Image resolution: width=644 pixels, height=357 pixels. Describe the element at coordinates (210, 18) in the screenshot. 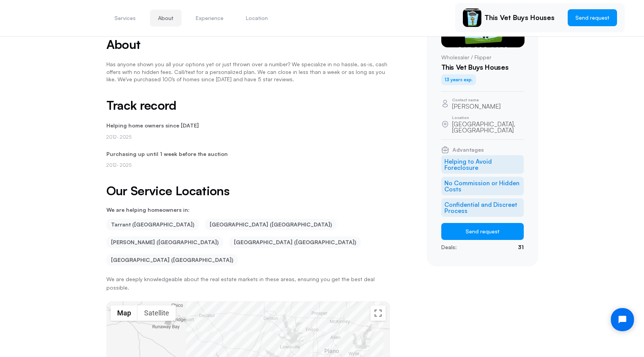

I see `button: Experience` at that location.